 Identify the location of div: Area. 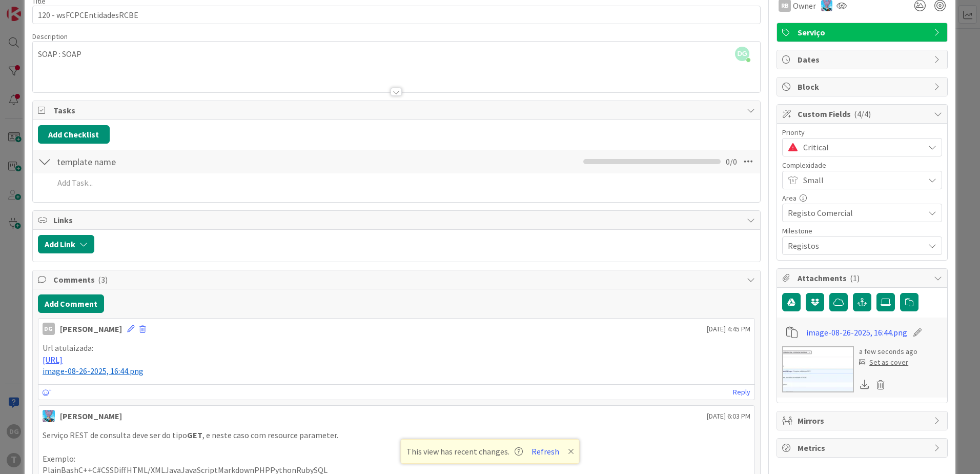
(862, 198).